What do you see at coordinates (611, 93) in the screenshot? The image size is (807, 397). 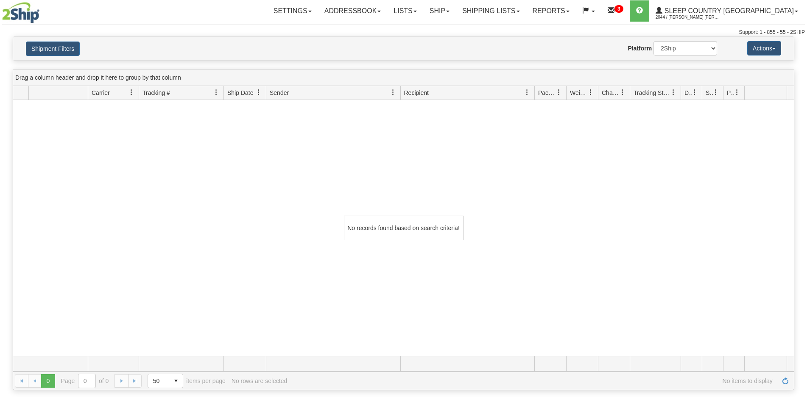 I see `span: Charge` at bounding box center [611, 93].